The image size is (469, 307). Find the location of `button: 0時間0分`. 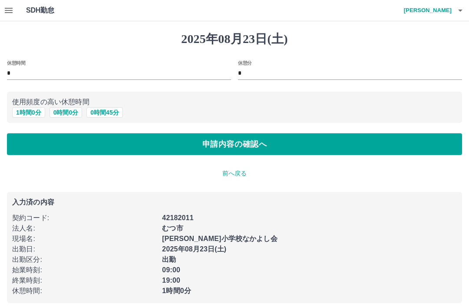

button: 0時間0分 is located at coordinates (66, 112).